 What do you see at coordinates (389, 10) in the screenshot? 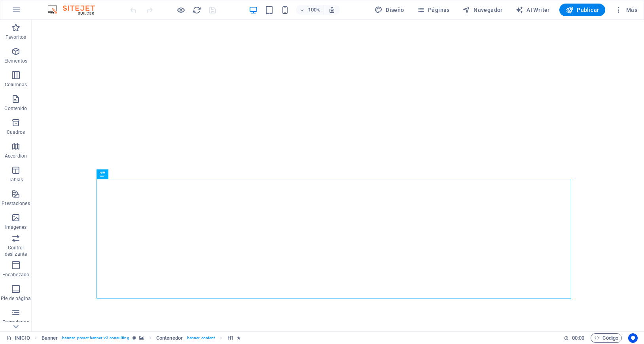
I see `button: Diseño` at bounding box center [389, 10].